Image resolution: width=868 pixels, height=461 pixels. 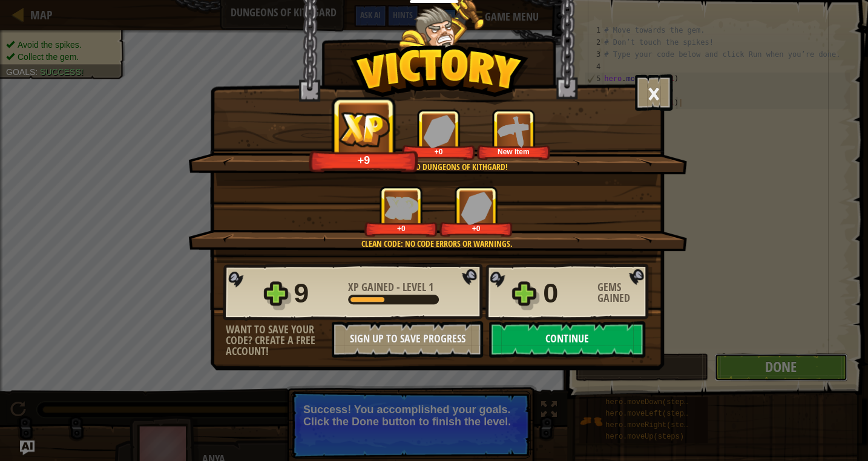 What do you see at coordinates (514, 152) in the screenshot?
I see `div: New Item` at bounding box center [514, 152].